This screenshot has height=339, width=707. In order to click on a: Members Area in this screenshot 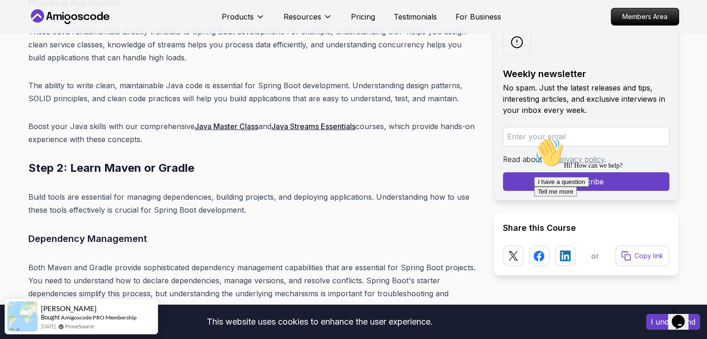, I will do `click(645, 17)`.